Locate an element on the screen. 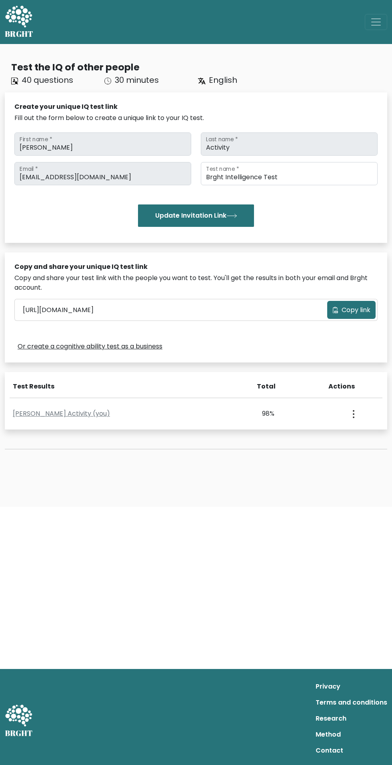 The width and height of the screenshot is (392, 765). div: Fill out the form below to create a unique link to your IQ test. is located at coordinates (196, 118).